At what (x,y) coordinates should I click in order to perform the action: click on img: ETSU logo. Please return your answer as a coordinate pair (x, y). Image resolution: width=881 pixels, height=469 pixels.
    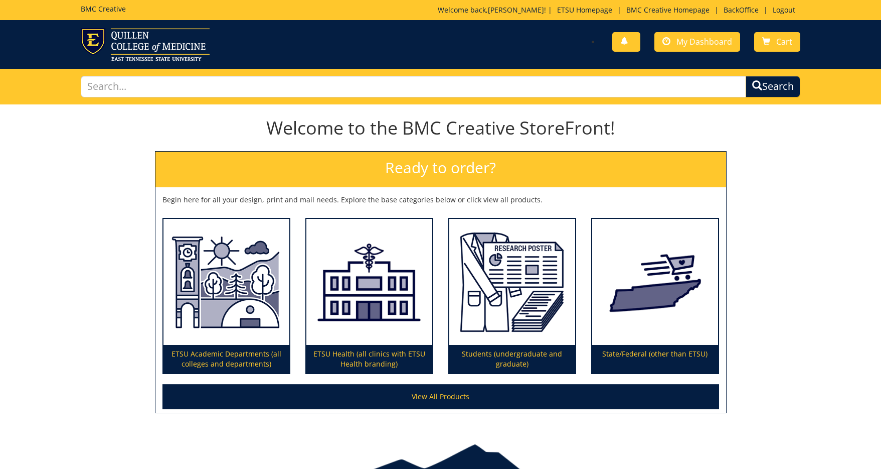
    Looking at the image, I should click on (145, 44).